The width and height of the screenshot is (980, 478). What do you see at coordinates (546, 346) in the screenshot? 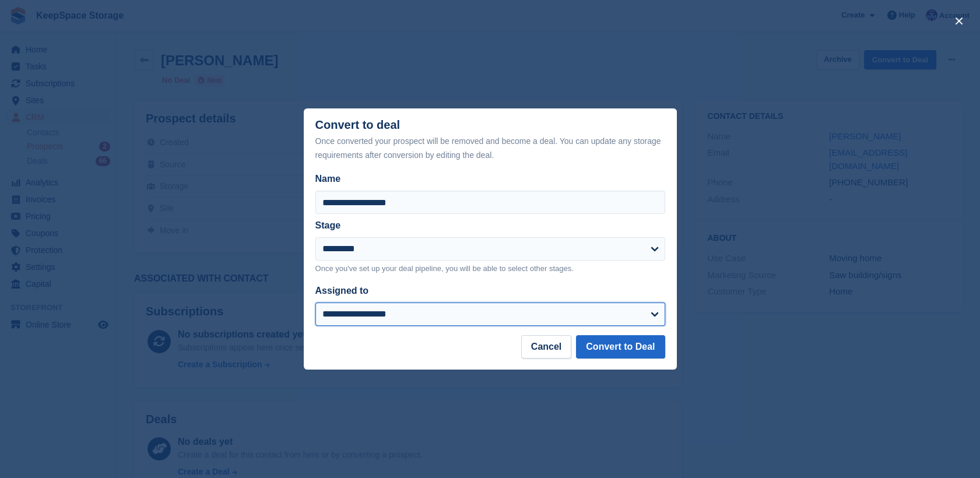
I see `button: Cancel` at bounding box center [546, 346].